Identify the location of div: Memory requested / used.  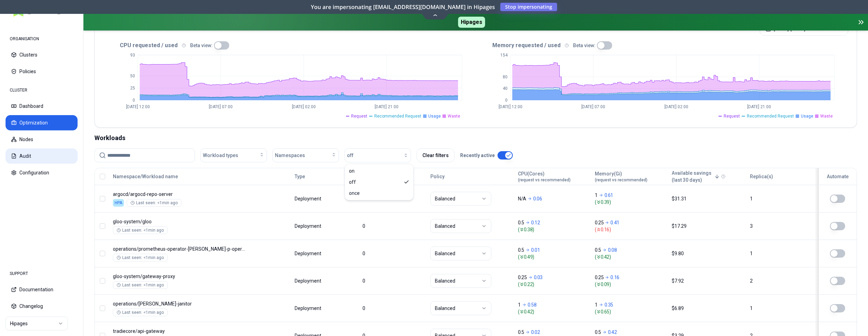
(662, 45).